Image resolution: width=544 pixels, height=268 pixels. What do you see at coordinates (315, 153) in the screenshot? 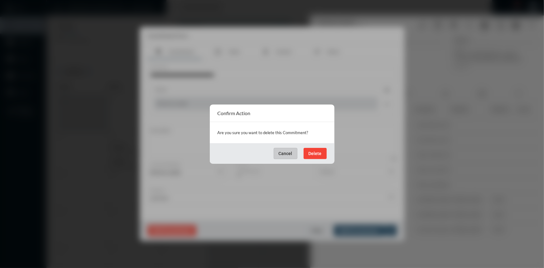
I see `span: Delete` at bounding box center [315, 153].